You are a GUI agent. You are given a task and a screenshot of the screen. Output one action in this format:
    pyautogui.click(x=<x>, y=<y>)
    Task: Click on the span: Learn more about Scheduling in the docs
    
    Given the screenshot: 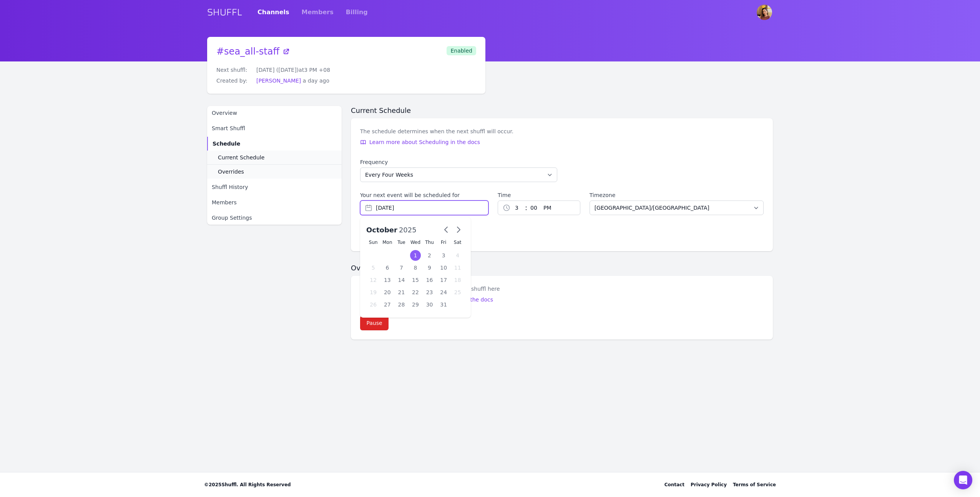 What is the action you would take?
    pyautogui.click(x=425, y=142)
    